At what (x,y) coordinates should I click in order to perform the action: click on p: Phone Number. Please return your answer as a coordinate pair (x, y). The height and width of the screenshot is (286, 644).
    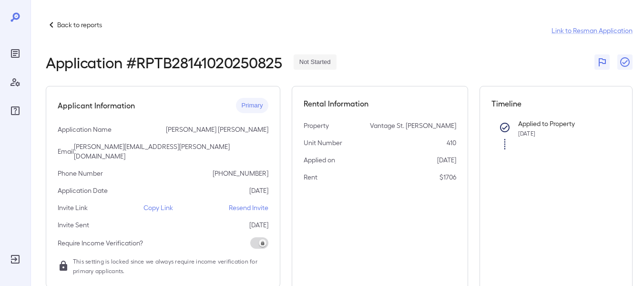
    Looking at the image, I should click on (80, 173).